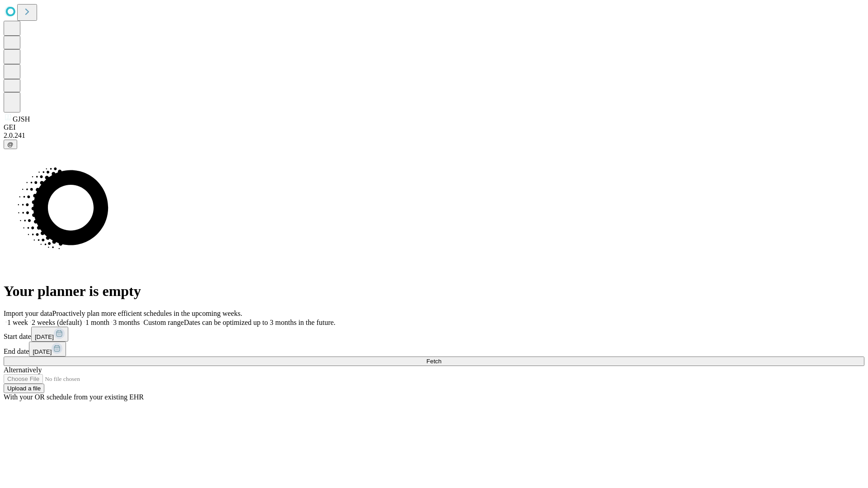 This screenshot has height=488, width=868. What do you see at coordinates (434, 128) in the screenshot?
I see `div: GEI` at bounding box center [434, 128].